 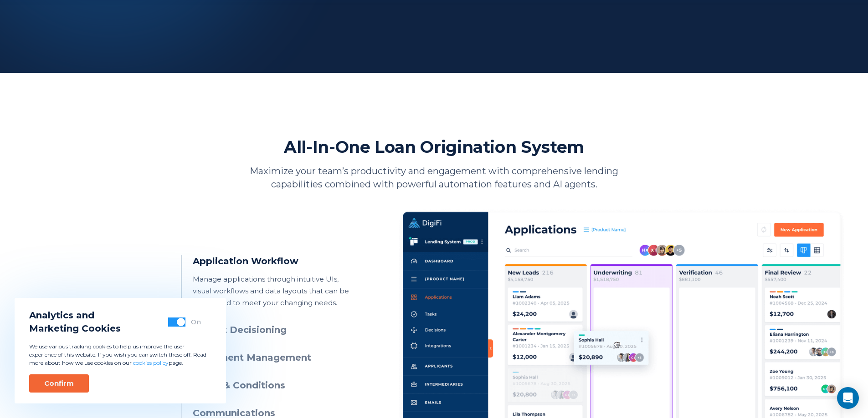 What do you see at coordinates (275, 330) in the screenshot?
I see `h3: Instant Decisioning` at bounding box center [275, 330].